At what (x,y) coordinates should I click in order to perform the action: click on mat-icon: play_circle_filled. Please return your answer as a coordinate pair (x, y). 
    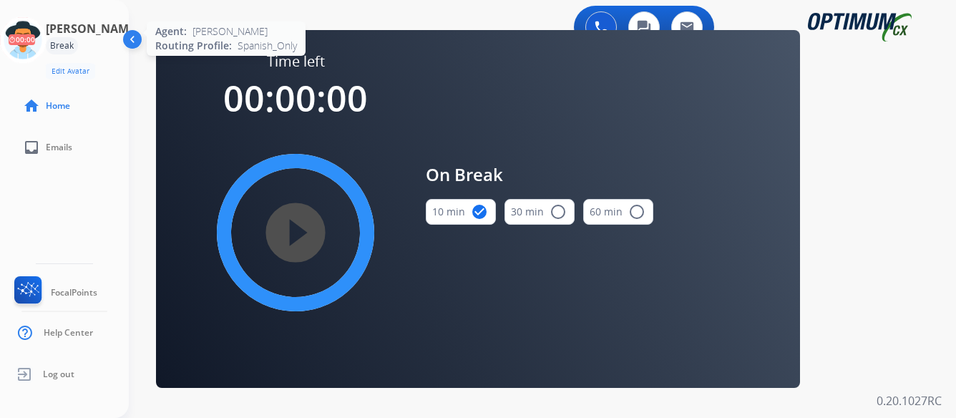
    Looking at the image, I should click on (295, 233).